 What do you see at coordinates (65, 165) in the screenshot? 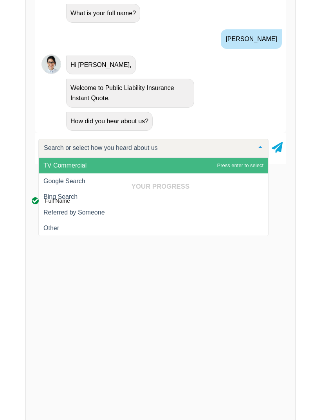
I see `span: TV Commercial` at bounding box center [65, 165].